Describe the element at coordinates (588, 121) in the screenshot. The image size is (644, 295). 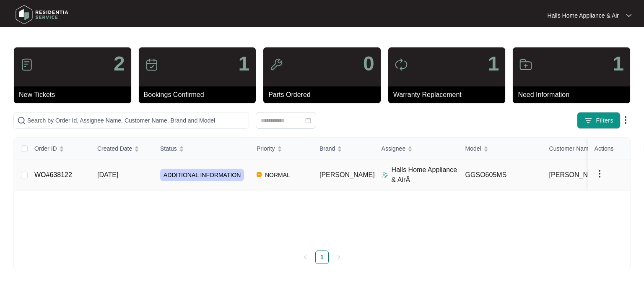
I see `img: filter icon` at that location.